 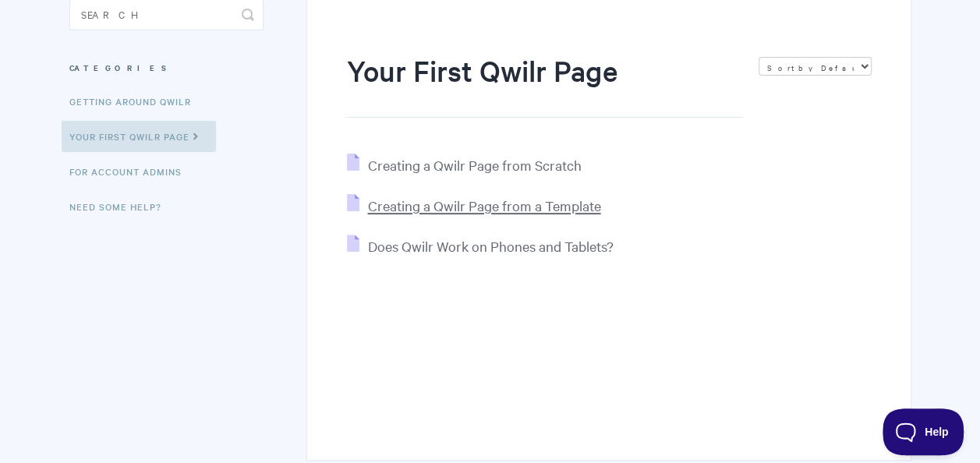 I want to click on a: Does Qwilr Work on Phones and Tablets?, so click(x=479, y=246).